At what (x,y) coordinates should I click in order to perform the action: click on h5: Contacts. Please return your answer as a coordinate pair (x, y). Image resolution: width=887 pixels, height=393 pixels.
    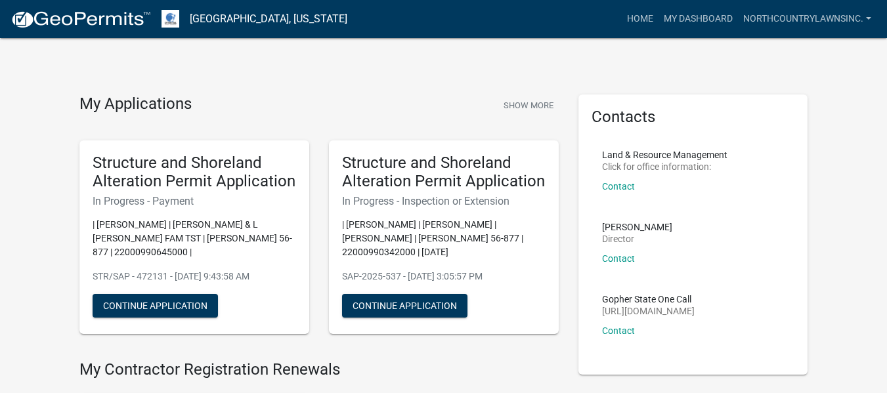
    Looking at the image, I should click on (693, 117).